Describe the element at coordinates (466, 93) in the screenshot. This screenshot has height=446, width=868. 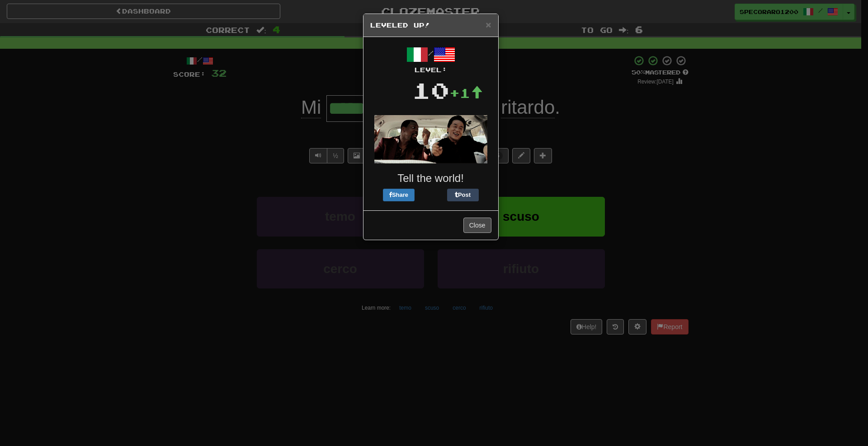
I see `div: +1` at that location.